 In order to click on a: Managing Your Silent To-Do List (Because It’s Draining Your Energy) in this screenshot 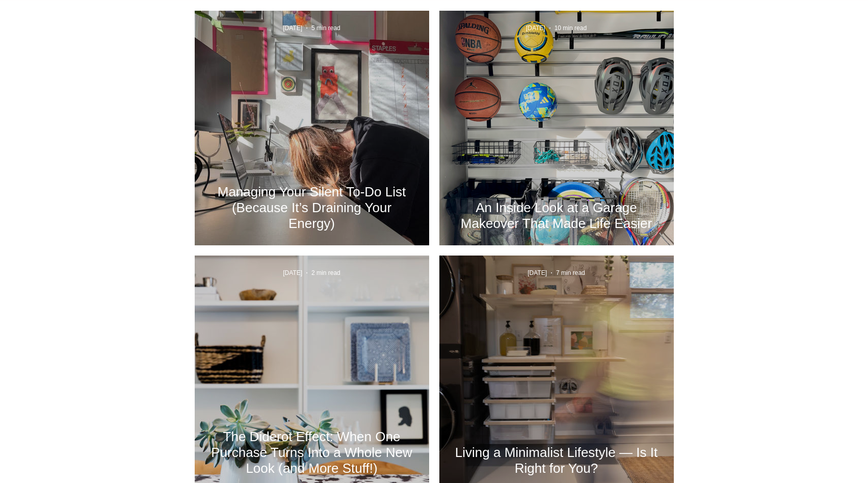, I will do `click(312, 208)`.